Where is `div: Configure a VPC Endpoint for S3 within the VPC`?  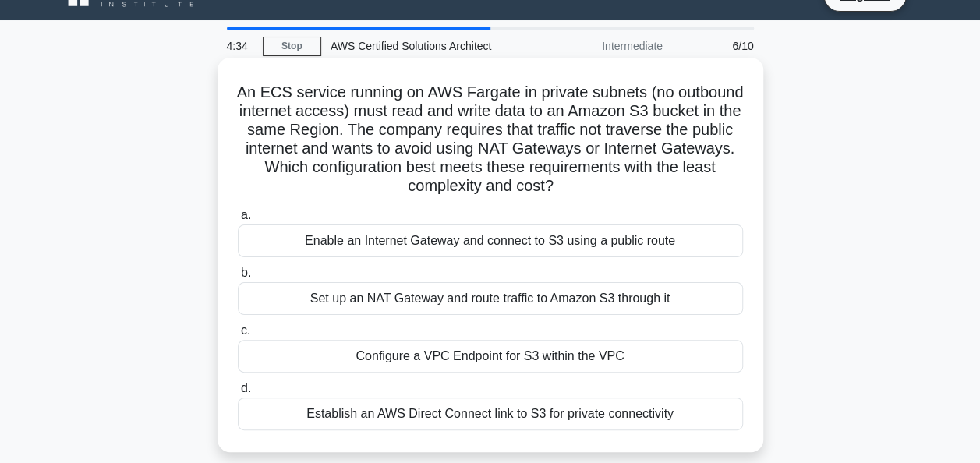
div: Configure a VPC Endpoint for S3 within the VPC is located at coordinates (490, 357).